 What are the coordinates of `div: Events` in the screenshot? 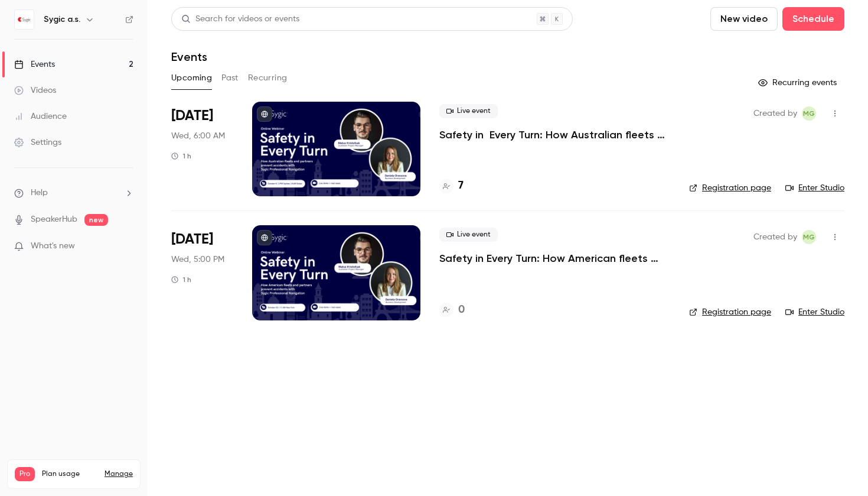 It's located at (34, 64).